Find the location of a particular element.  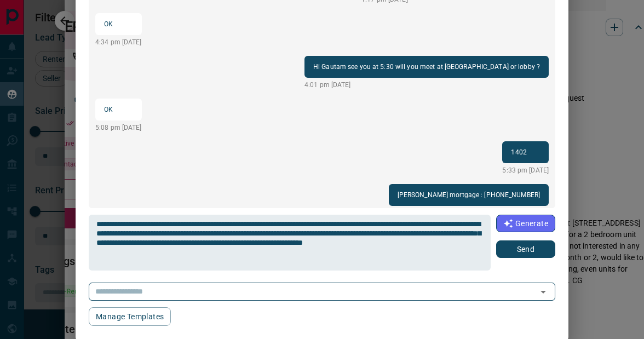

p: 1402 is located at coordinates (526, 153).